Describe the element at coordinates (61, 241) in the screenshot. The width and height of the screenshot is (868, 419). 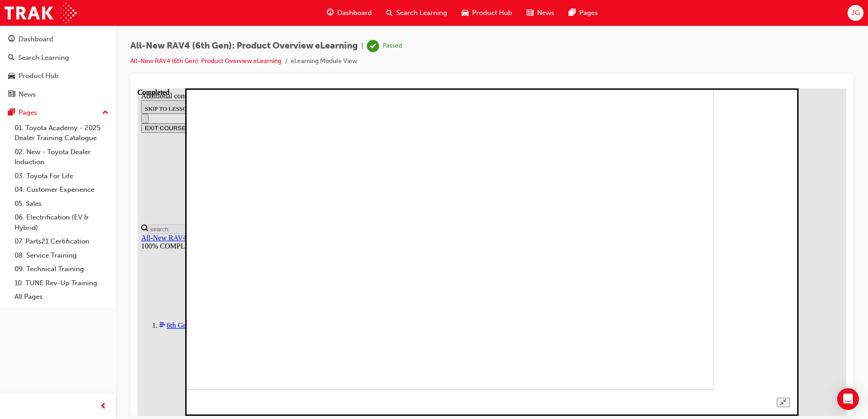
I see `a: 07. Parts21 Certification` at that location.